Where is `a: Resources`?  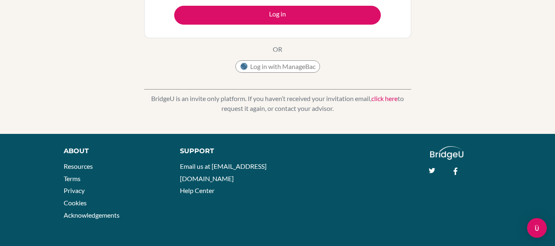 a: Resources is located at coordinates (78, 166).